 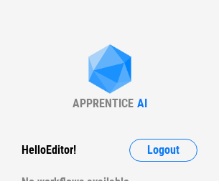 I want to click on div: AI, so click(x=142, y=103).